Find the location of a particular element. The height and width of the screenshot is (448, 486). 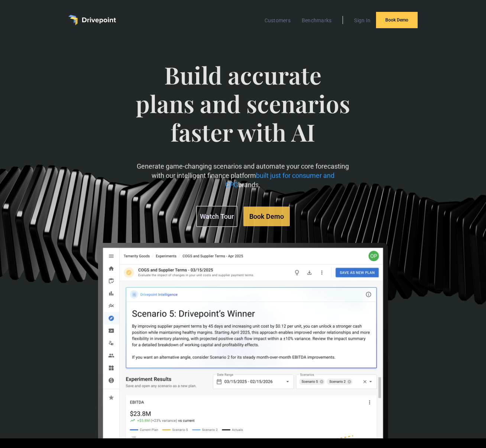

a: home is located at coordinates (92, 20).